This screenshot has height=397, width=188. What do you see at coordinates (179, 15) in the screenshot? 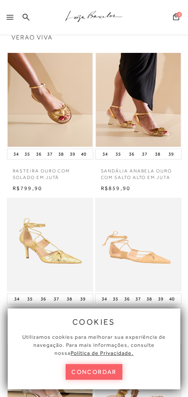
I see `span: 0` at bounding box center [179, 15].